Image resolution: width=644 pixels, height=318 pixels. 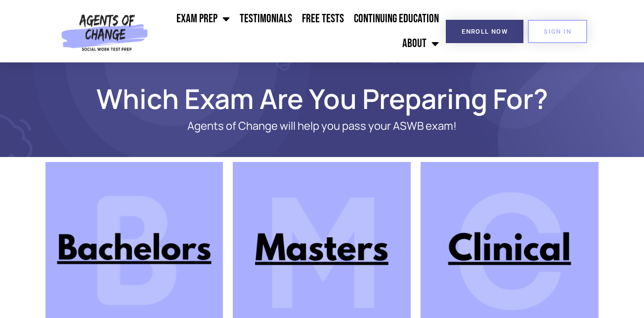 What do you see at coordinates (397, 19) in the screenshot?
I see `a: Continuing Education` at bounding box center [397, 19].